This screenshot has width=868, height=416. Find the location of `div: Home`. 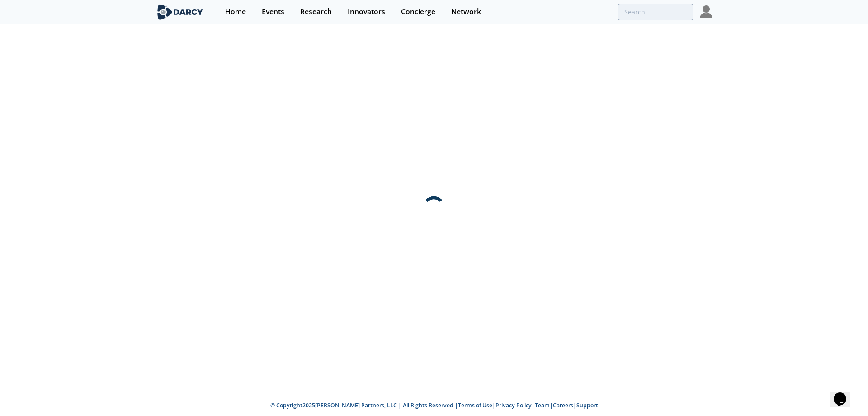

div: Home is located at coordinates (235, 12).